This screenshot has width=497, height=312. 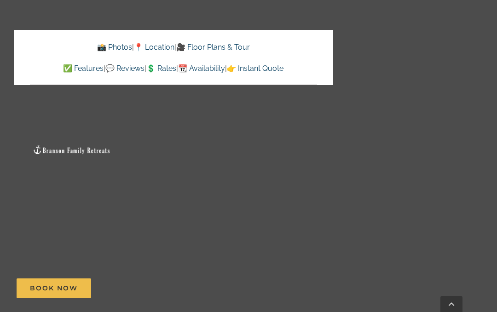 What do you see at coordinates (54, 288) in the screenshot?
I see `span: Book Now` at bounding box center [54, 288].